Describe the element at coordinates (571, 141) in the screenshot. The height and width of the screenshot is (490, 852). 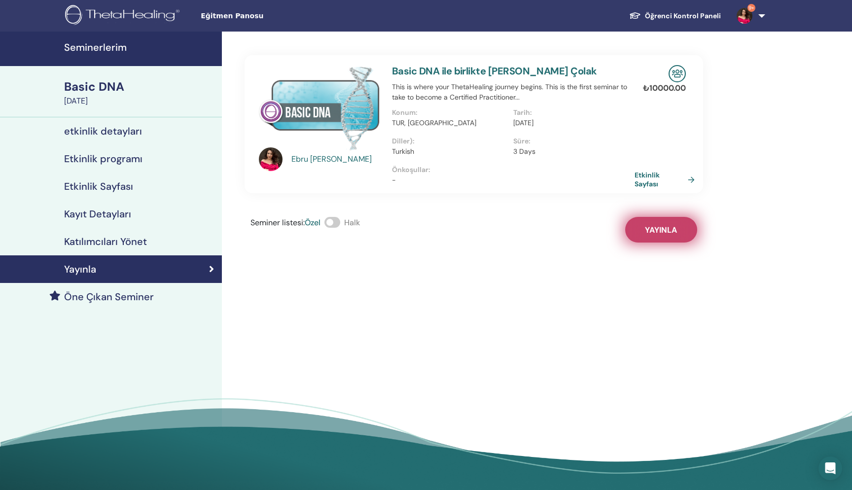
I see `p: Süre :` at that location.